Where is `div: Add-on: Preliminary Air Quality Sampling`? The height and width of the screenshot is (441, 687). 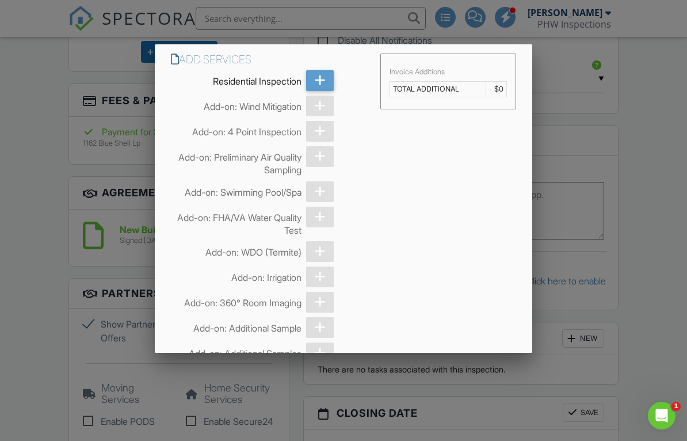 div: Add-on: Preliminary Air Quality Sampling is located at coordinates (236, 161).